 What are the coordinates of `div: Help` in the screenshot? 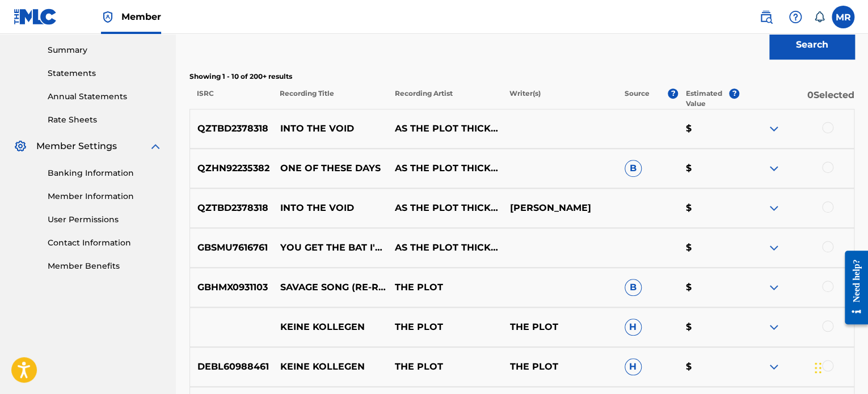 It's located at (795, 17).